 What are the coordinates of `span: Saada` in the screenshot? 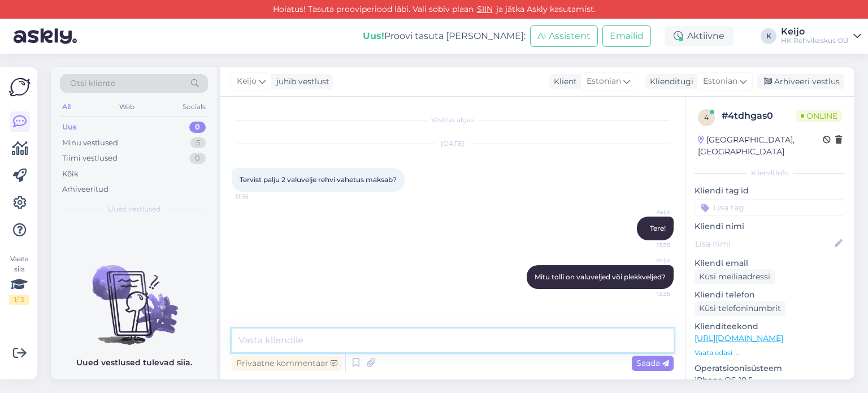 It's located at (653, 363).